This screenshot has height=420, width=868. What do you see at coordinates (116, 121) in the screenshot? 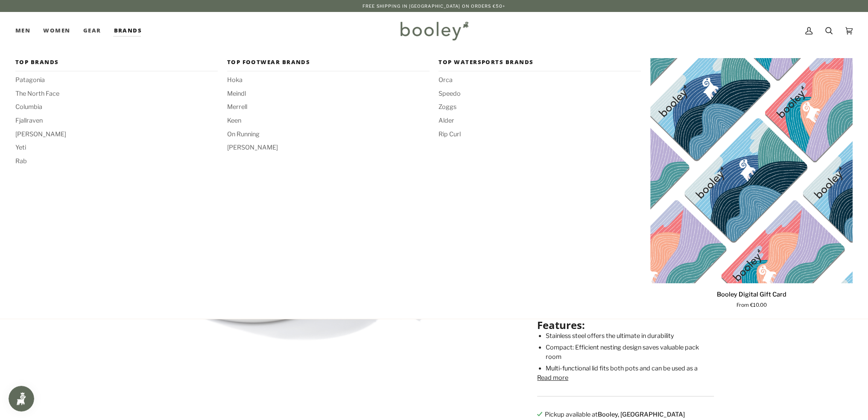
I see `span: Fjallraven` at bounding box center [116, 121].